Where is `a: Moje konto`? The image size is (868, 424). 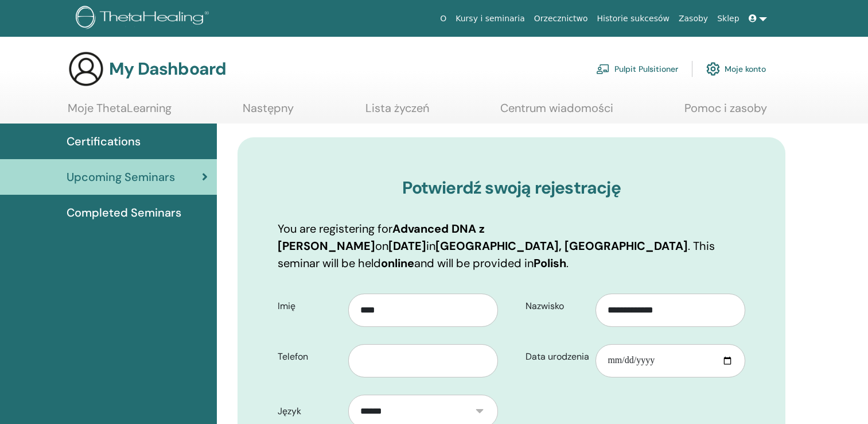 a: Moje konto is located at coordinates (736, 69).